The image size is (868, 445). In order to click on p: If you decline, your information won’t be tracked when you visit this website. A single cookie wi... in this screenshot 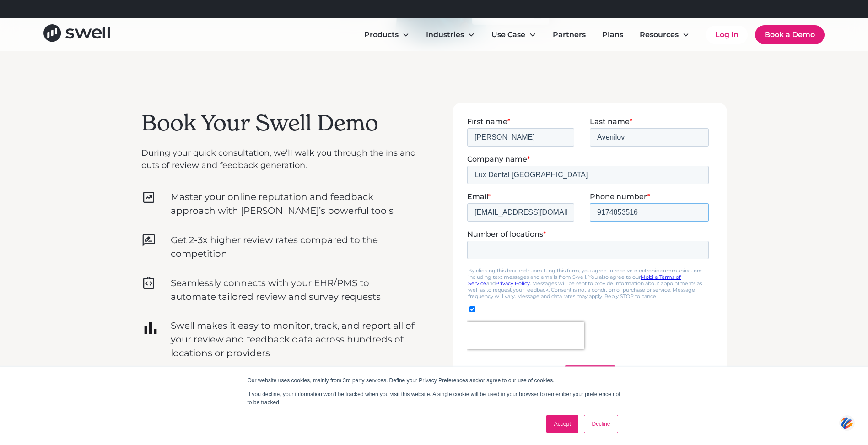, I will do `click(434, 398)`.